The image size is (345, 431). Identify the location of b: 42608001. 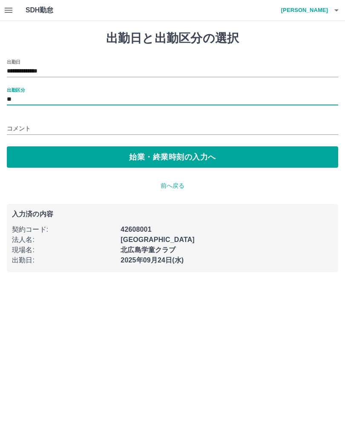
(136, 229).